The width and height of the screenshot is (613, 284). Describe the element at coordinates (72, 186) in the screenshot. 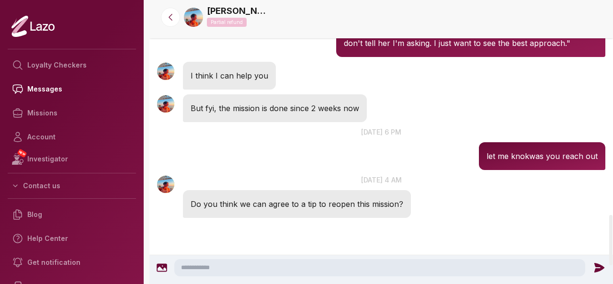

I see `button: Contact us` at that location.